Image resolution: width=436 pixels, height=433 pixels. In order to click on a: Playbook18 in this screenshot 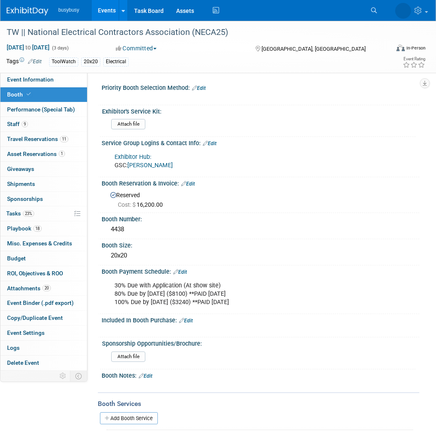, I will do `click(44, 228)`.